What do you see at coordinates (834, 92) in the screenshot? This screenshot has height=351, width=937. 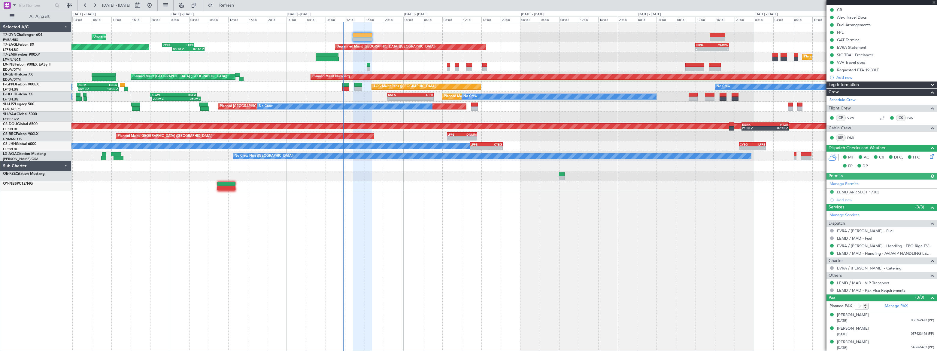 I see `span: Crew` at bounding box center [834, 92].